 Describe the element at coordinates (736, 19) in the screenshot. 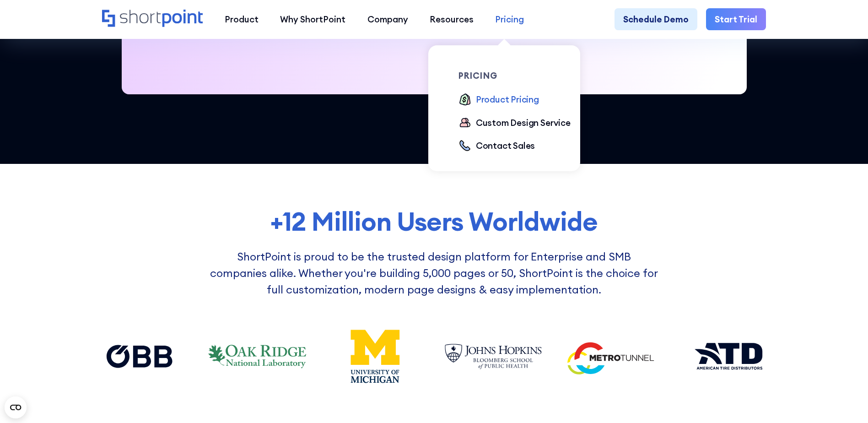

I see `a: Start Trial` at that location.